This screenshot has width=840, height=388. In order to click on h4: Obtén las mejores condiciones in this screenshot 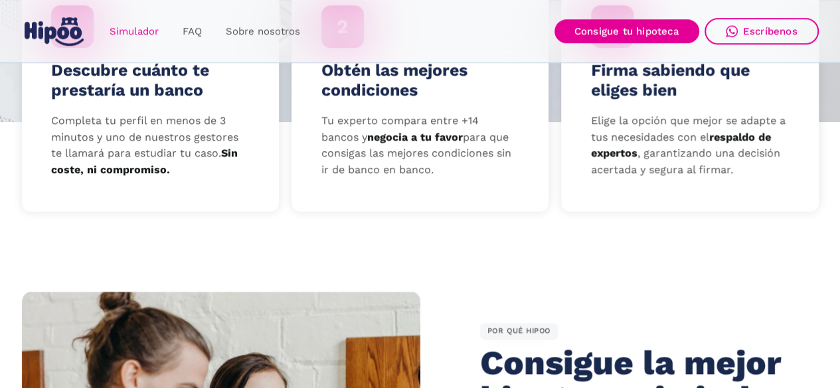, I will do `click(420, 80)`.